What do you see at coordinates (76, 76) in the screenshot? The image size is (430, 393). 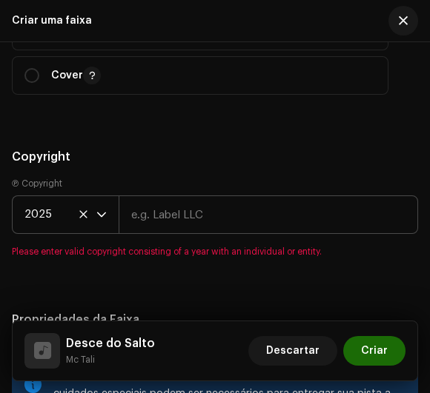 I see `p: Cover` at bounding box center [76, 76].